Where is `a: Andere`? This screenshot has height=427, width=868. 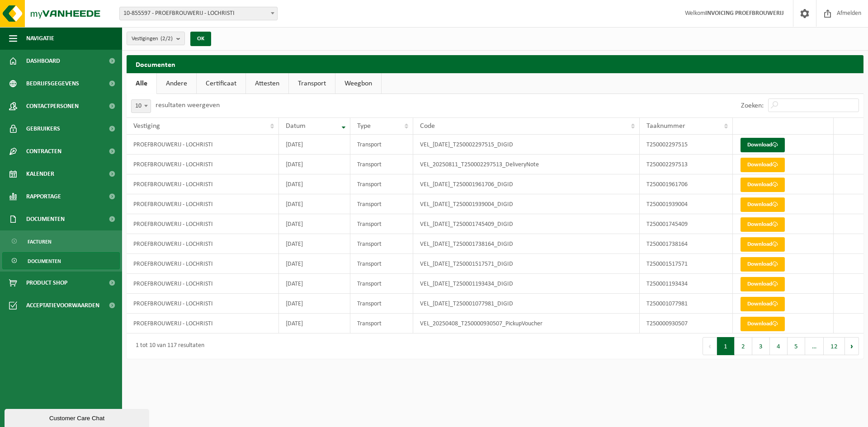
a: Andere is located at coordinates (177, 84).